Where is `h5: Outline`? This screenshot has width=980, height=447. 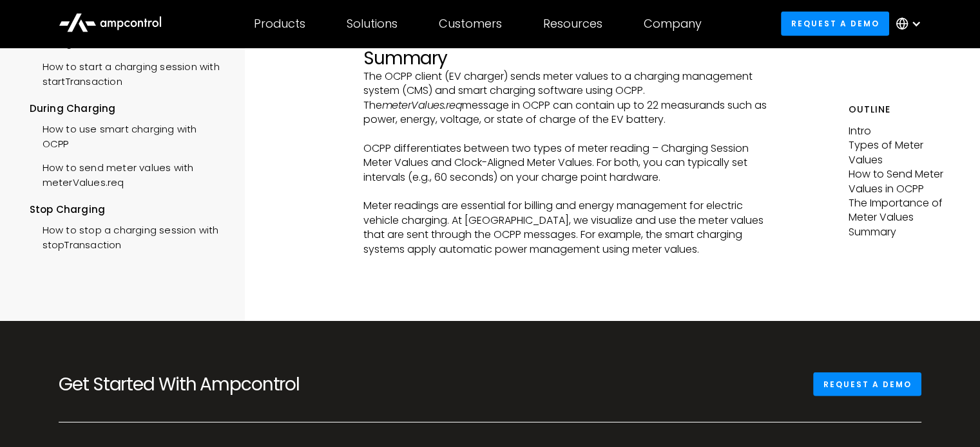
h5: Outline is located at coordinates (899, 109).